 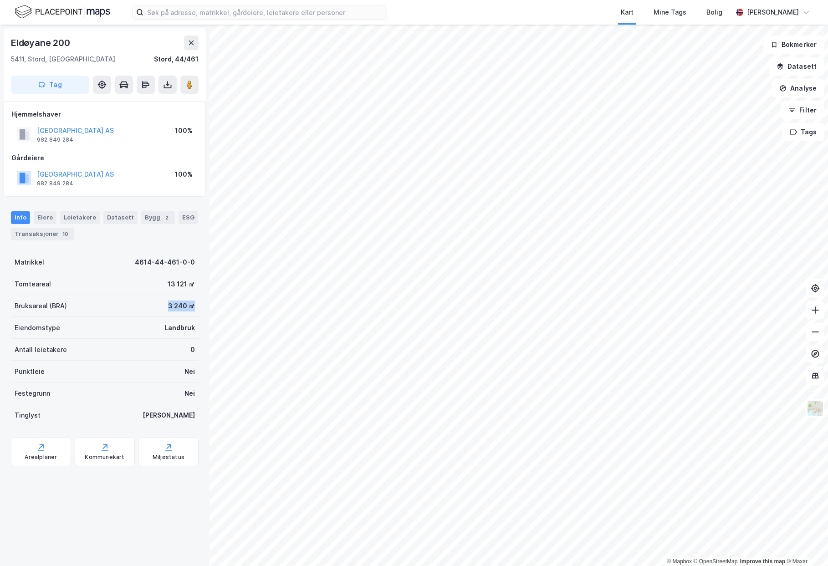 I want to click on div: 0, so click(x=193, y=350).